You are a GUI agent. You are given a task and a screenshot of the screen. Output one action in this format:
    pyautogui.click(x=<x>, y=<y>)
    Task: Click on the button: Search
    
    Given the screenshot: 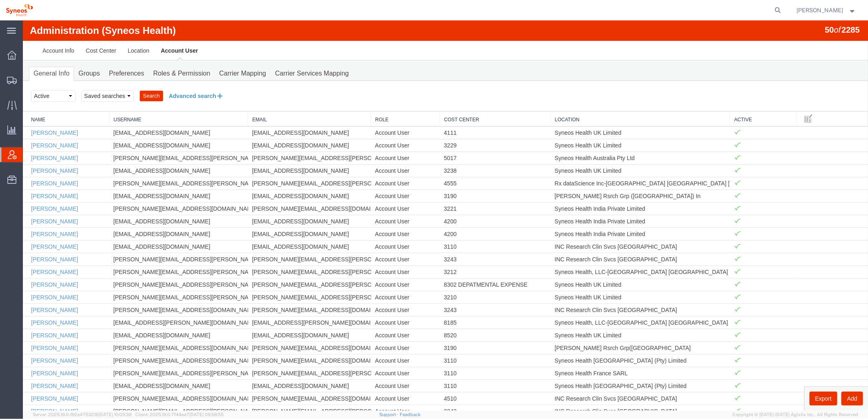 What is the action you would take?
    pyautogui.click(x=128, y=75)
    